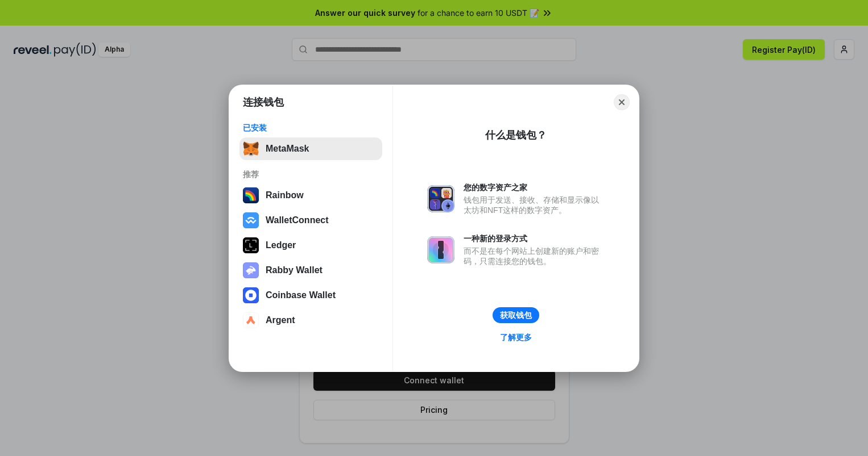 This screenshot has width=868, height=456. What do you see at coordinates (621, 102) in the screenshot?
I see `button: Close` at bounding box center [621, 102].